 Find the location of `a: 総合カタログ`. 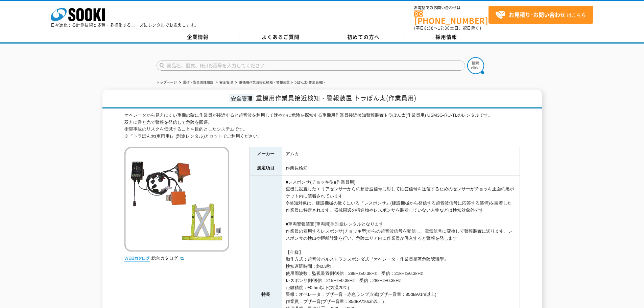

a: 総合カタログ is located at coordinates (168, 258).